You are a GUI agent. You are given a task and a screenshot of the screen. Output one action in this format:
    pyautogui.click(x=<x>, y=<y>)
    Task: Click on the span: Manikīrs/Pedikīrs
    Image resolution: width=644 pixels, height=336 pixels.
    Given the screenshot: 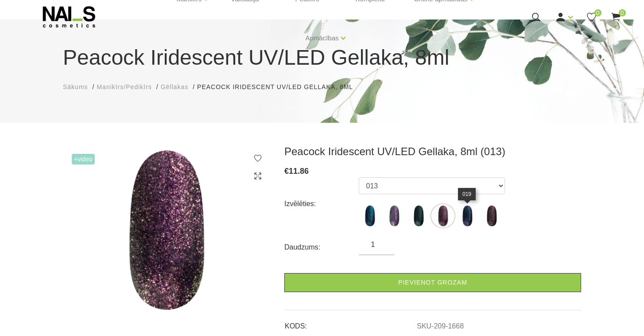 What is the action you would take?
    pyautogui.click(x=124, y=87)
    